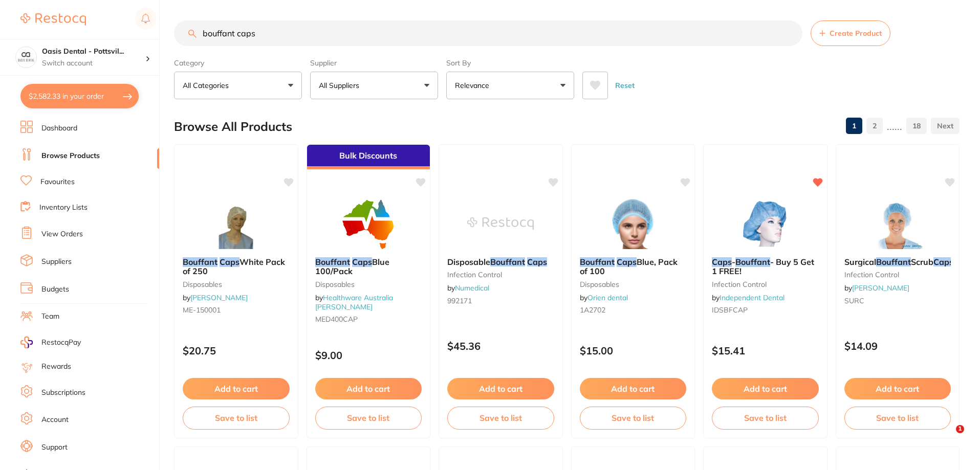 The image size is (980, 470). Describe the element at coordinates (633, 267) in the screenshot. I see `b: Bouffant Caps Blue, Pack of 100` at that location.